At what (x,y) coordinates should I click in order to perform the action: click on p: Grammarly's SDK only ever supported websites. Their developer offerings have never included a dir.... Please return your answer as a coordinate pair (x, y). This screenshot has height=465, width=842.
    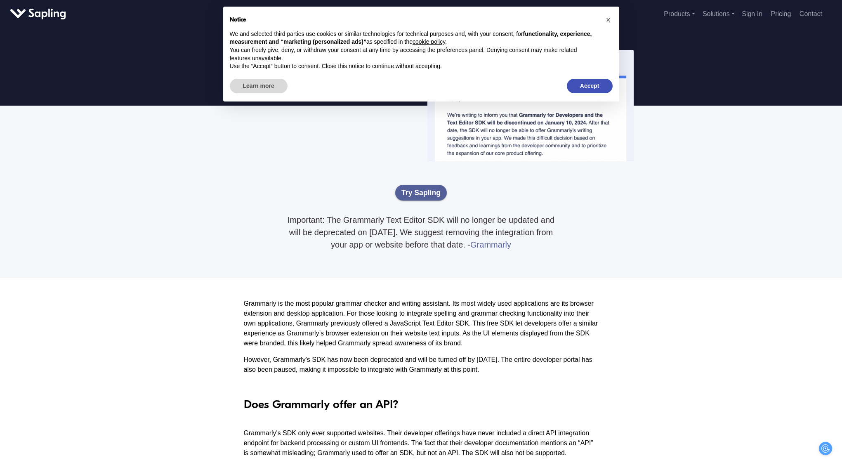
    Looking at the image, I should click on (421, 443).